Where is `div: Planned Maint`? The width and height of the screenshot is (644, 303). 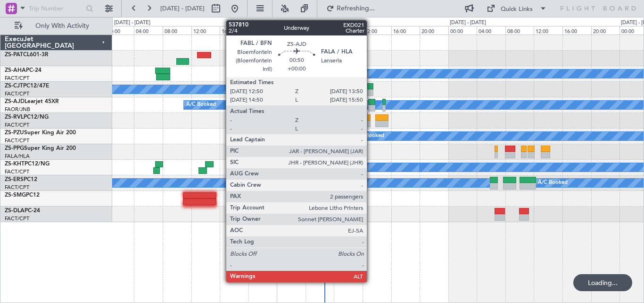
div: Planned Maint is located at coordinates (339, 74).